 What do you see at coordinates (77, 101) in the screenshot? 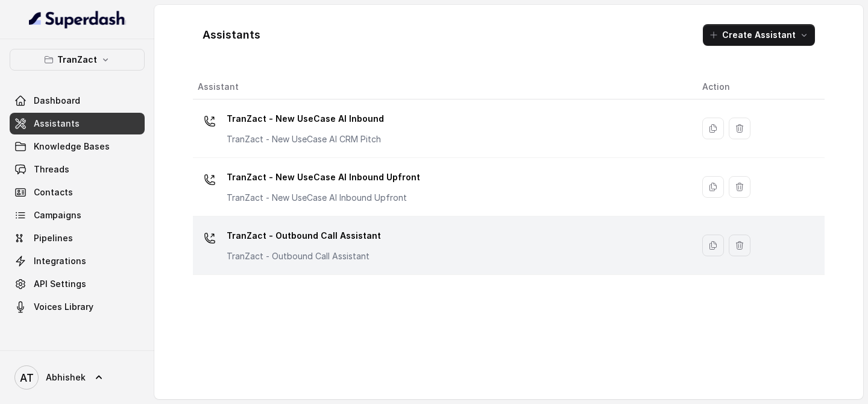
I see `a: Dashboard` at bounding box center [77, 101].